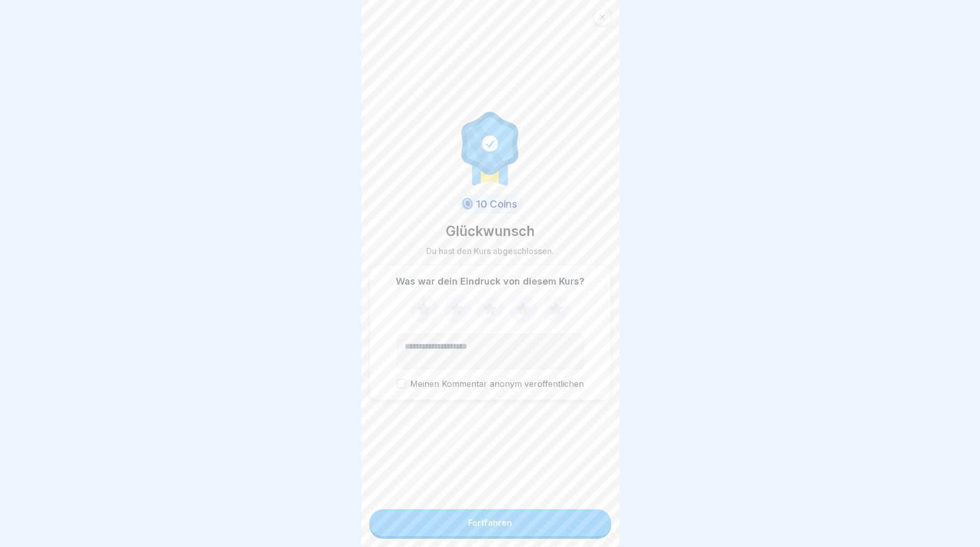 The height and width of the screenshot is (547, 980). What do you see at coordinates (490, 523) in the screenshot?
I see `button: Fortfahren` at bounding box center [490, 523].